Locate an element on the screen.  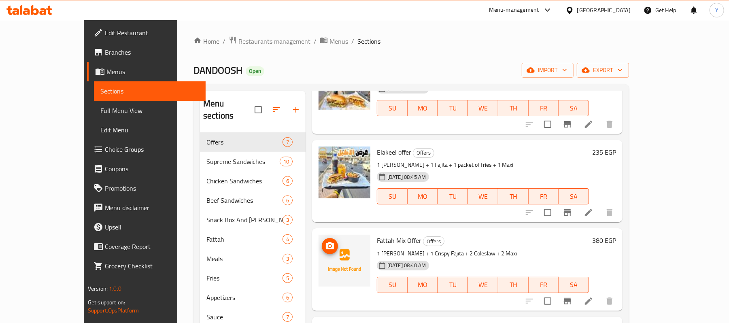
span: Fattah Mix Offer is located at coordinates (399, 240).